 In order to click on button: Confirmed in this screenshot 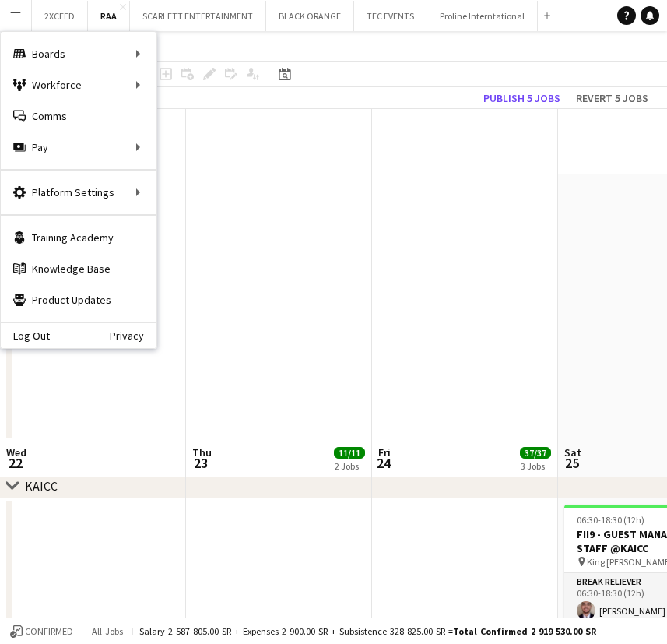, I will do `click(41, 632)`.